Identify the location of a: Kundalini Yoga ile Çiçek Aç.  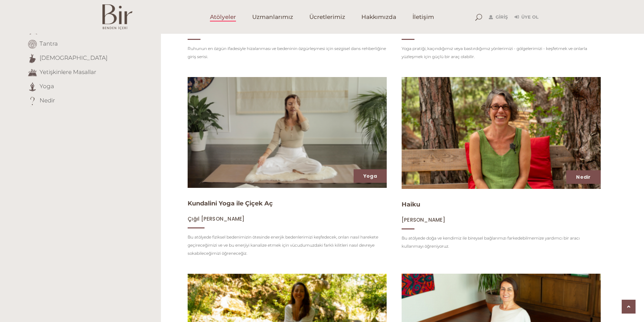
(230, 203).